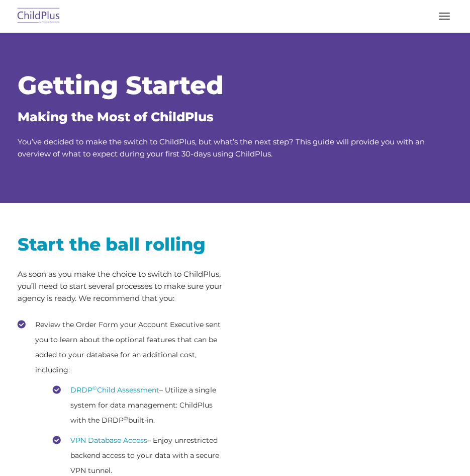 The image size is (470, 476). What do you see at coordinates (221, 148) in the screenshot?
I see `span: You’ve decided to make the switch to ChildPlus, but what’s the next step? This guide will provide...` at bounding box center [221, 148].